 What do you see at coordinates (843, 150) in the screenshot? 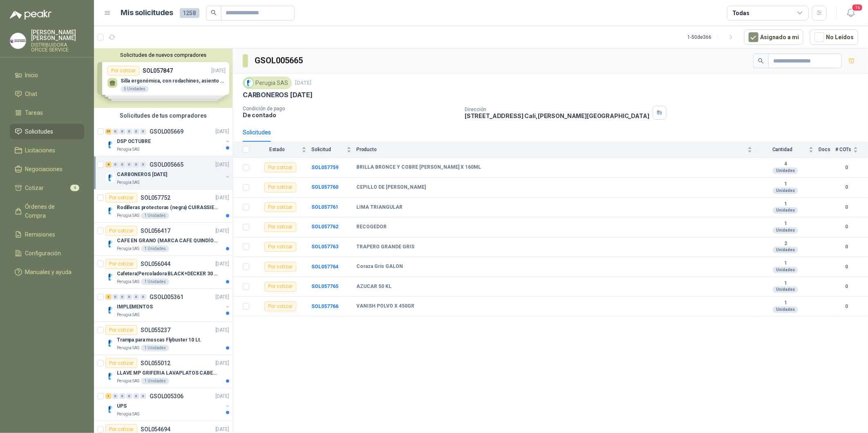
I see `span: # COTs` at bounding box center [843, 150].